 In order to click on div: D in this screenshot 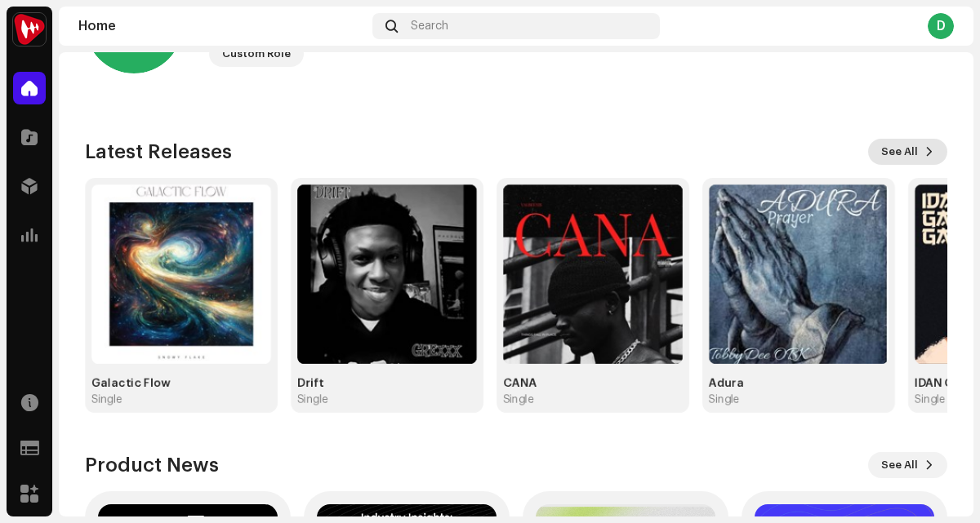, I will do `click(941, 26)`.